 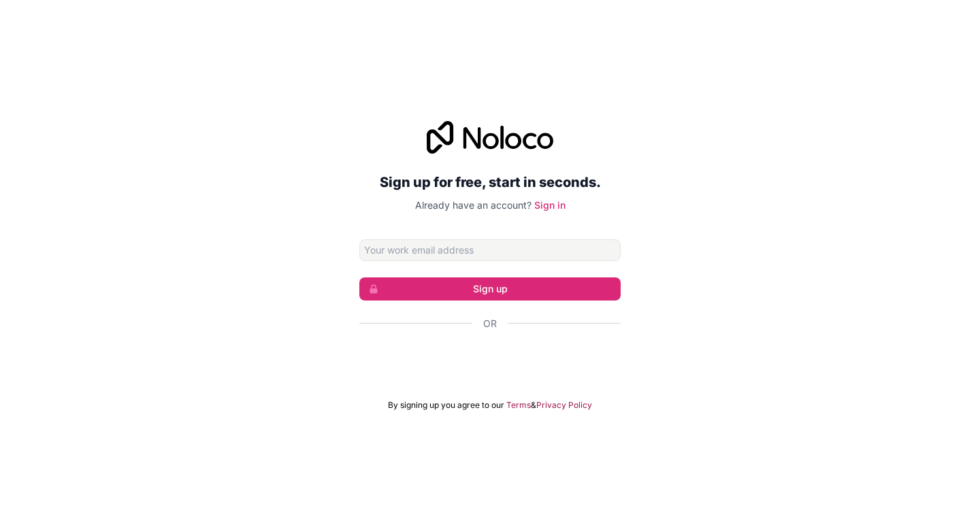 What do you see at coordinates (490, 182) in the screenshot?
I see `h2: Sign up for free, start in seconds.` at bounding box center [490, 182].